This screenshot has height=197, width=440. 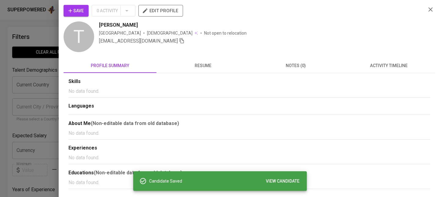 I want to click on a: edit profile, so click(x=161, y=10).